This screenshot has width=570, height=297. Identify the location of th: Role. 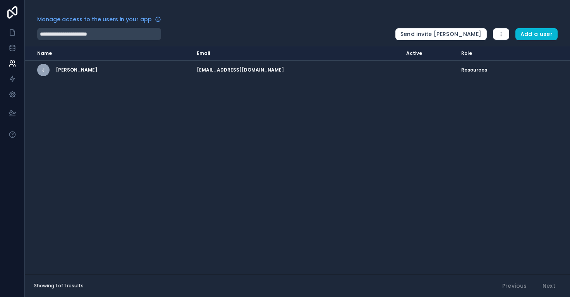
(495, 53).